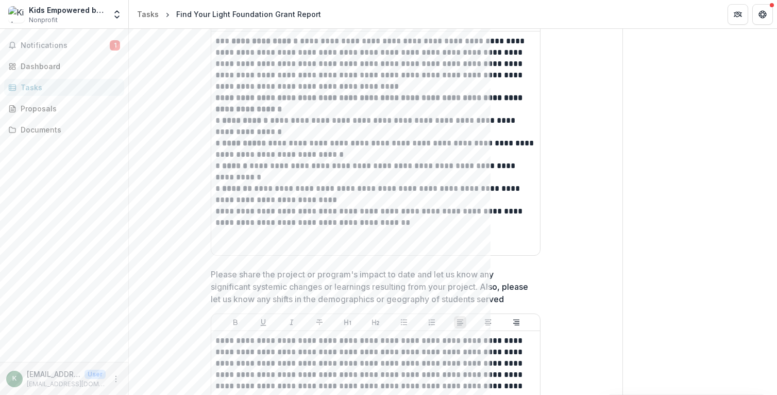  Describe the element at coordinates (248, 14) in the screenshot. I see `div: Find Your Light Foundation Grant Report` at that location.